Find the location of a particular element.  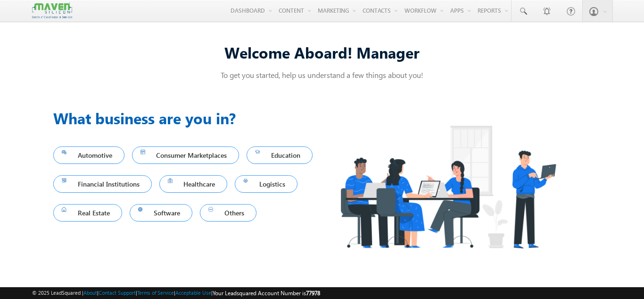

a: Acceptable Use is located at coordinates (194, 292).